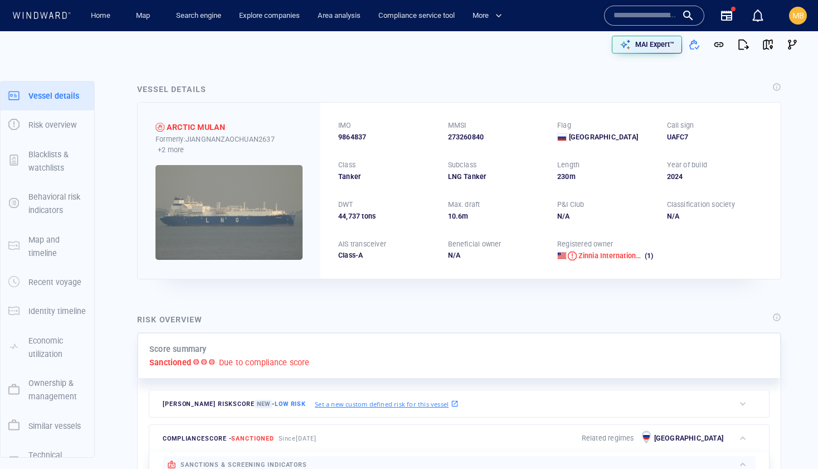 Image resolution: width=818 pixels, height=469 pixels. What do you see at coordinates (198, 16) in the screenshot?
I see `button: Search engine` at bounding box center [198, 16].